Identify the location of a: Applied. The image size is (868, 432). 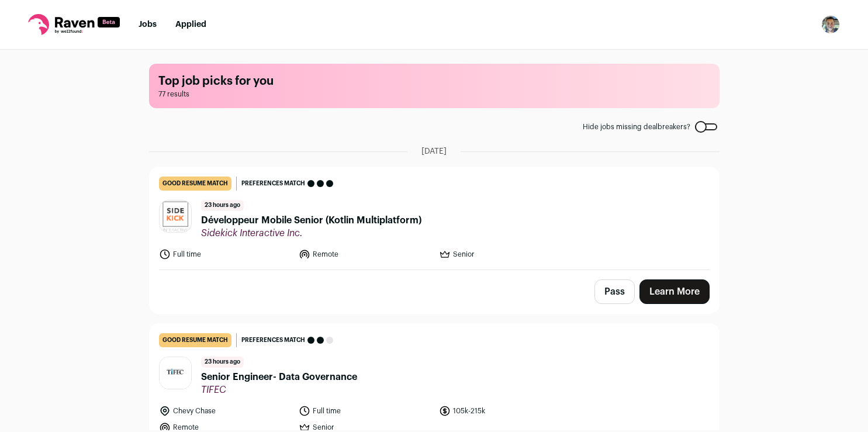
(190, 25).